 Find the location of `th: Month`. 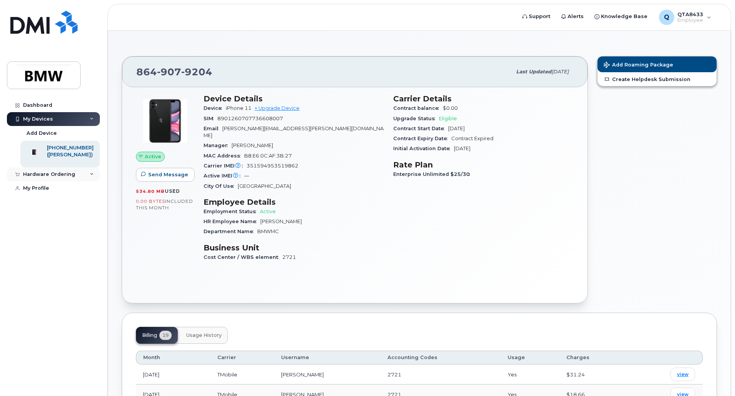

th: Month is located at coordinates (173, 357).